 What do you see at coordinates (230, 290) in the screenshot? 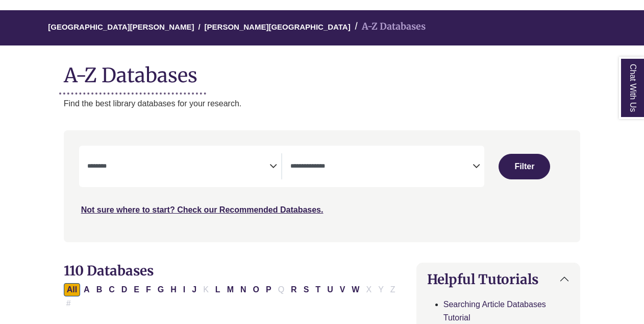
I see `button: Filter Results M` at bounding box center [230, 290].